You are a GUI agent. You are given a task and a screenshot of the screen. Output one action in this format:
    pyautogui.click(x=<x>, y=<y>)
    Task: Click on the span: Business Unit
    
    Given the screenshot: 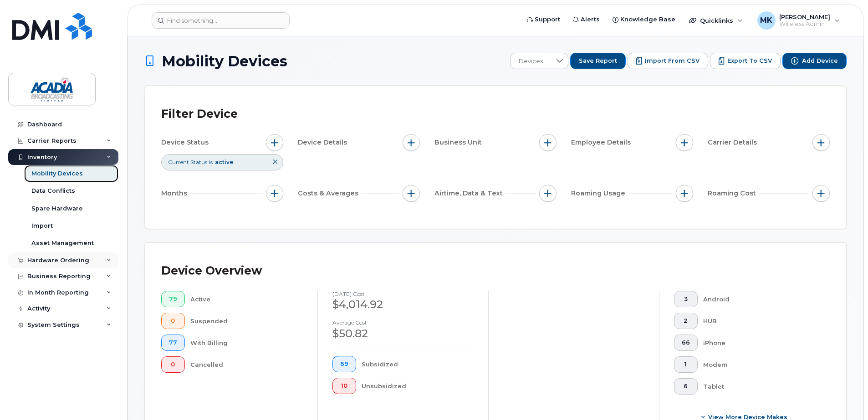 What is the action you would take?
    pyautogui.click(x=459, y=143)
    